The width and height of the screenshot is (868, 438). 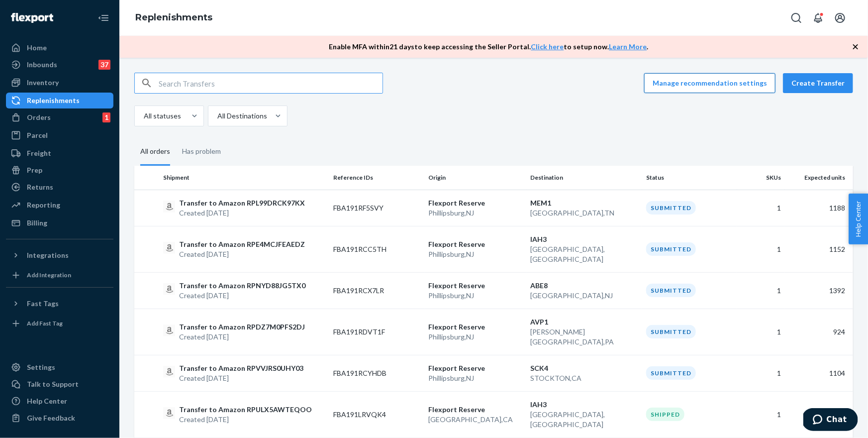 I want to click on div: Shipped, so click(x=664, y=413).